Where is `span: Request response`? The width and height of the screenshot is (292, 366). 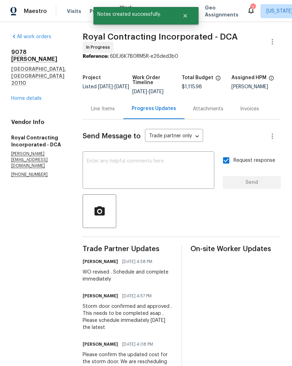 span: Request response is located at coordinates (254, 160).